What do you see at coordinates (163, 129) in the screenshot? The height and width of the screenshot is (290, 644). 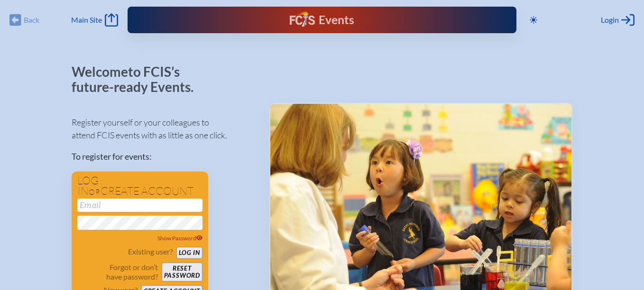 I see `p: Register yourself or your colleagues to attend FCIS events with as little as one click.` at bounding box center [163, 129].